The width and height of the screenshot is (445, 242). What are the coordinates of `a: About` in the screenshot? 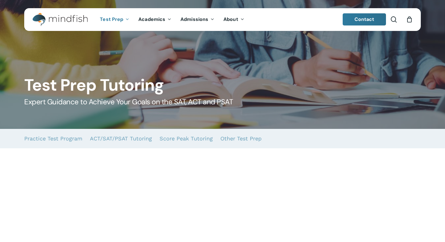 It's located at (234, 19).